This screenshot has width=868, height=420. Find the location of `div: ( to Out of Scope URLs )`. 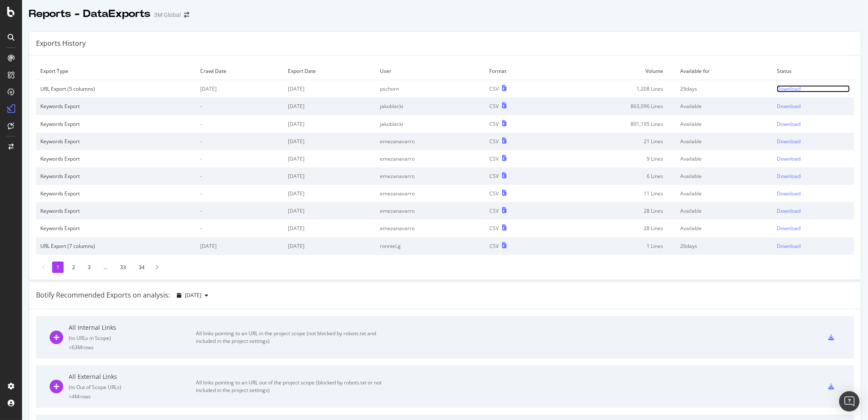

div: ( to Out of Scope URLs ) is located at coordinates (132, 387).